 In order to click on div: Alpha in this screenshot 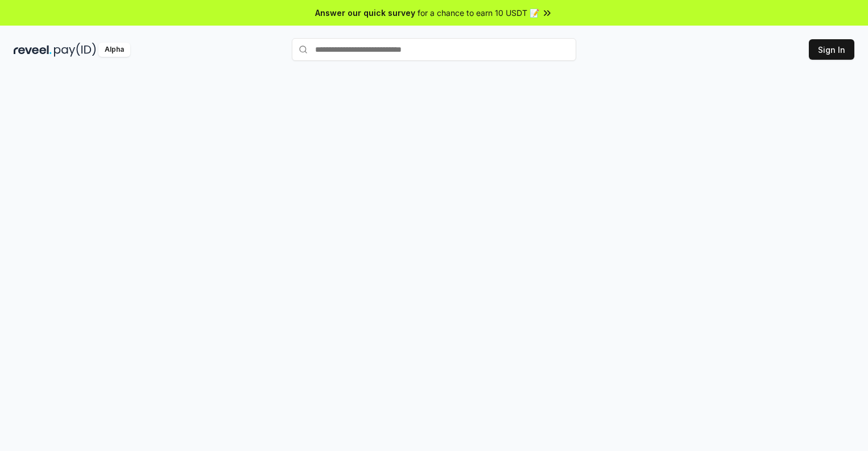, I will do `click(114, 49)`.